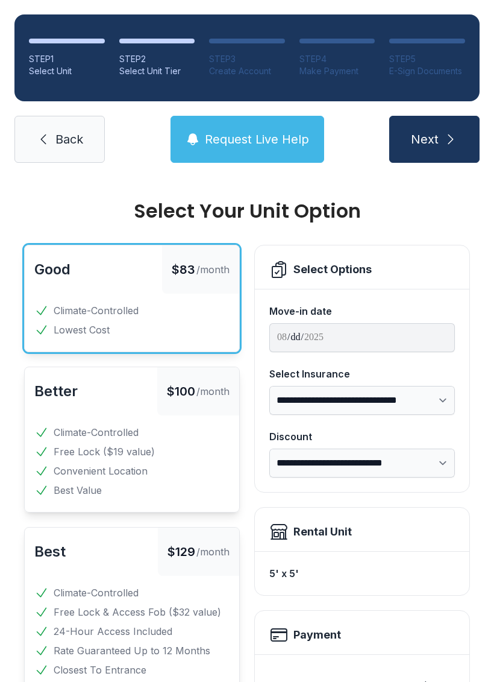 The width and height of the screenshot is (494, 682). I want to click on span: $83, so click(183, 269).